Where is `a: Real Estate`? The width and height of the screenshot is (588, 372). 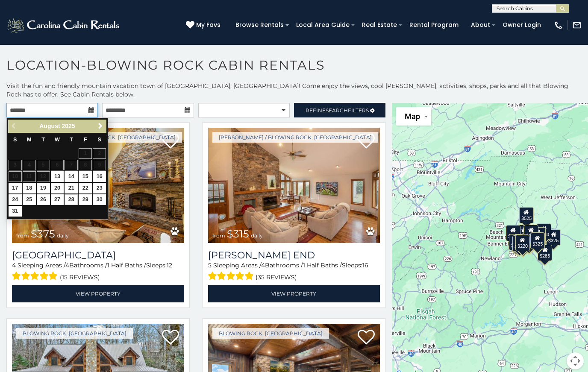
a: Real Estate is located at coordinates (380, 25).